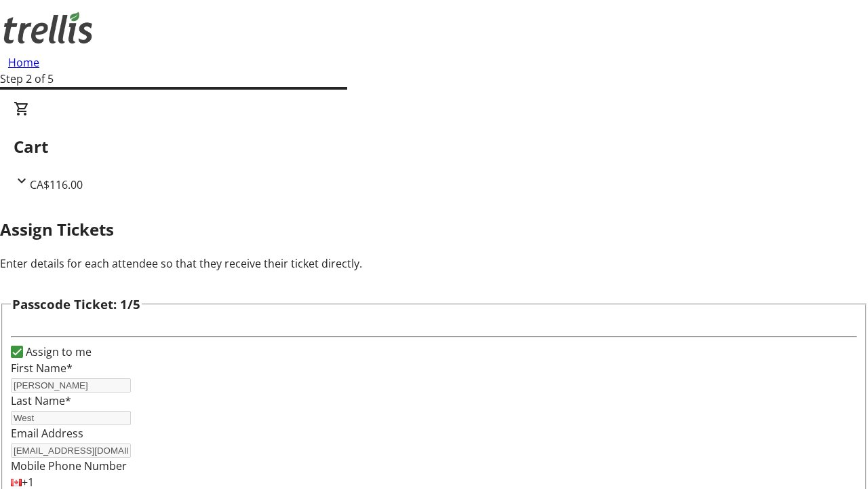 This screenshot has width=868, height=489. Describe the element at coordinates (68, 466) in the screenshot. I see `label: Mobile Phone Number` at that location.